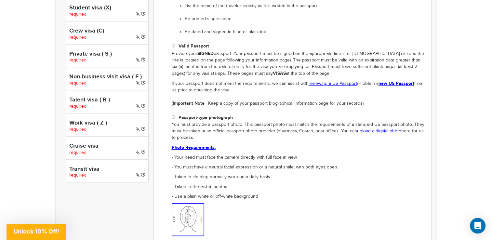 This screenshot has height=240, width=492. What do you see at coordinates (280, 73) in the screenshot?
I see `strong: VISAS` at bounding box center [280, 73].